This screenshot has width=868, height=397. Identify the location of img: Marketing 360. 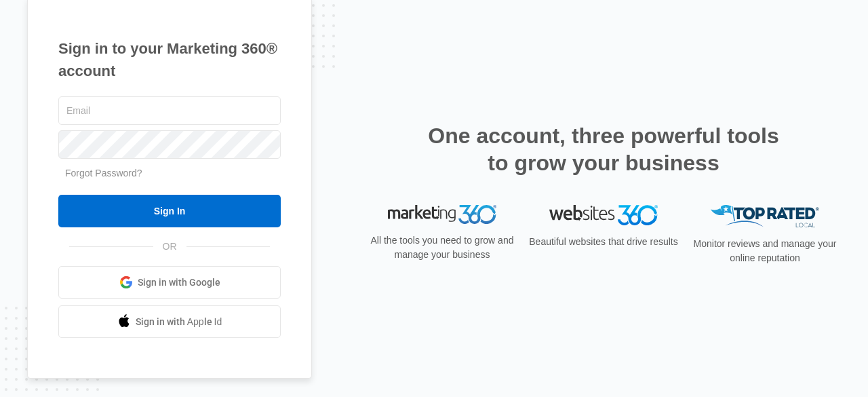
(442, 214).